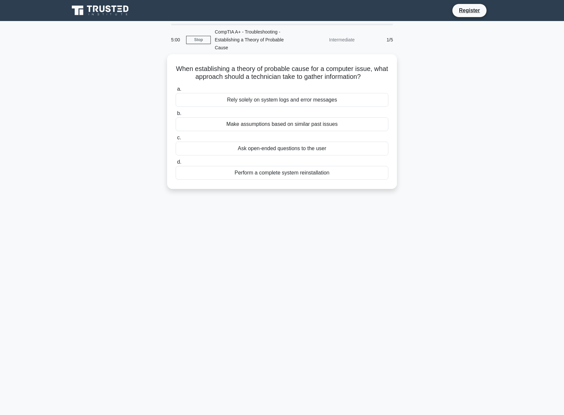 This screenshot has width=564, height=415. What do you see at coordinates (198, 40) in the screenshot?
I see `a: Stop` at bounding box center [198, 40].